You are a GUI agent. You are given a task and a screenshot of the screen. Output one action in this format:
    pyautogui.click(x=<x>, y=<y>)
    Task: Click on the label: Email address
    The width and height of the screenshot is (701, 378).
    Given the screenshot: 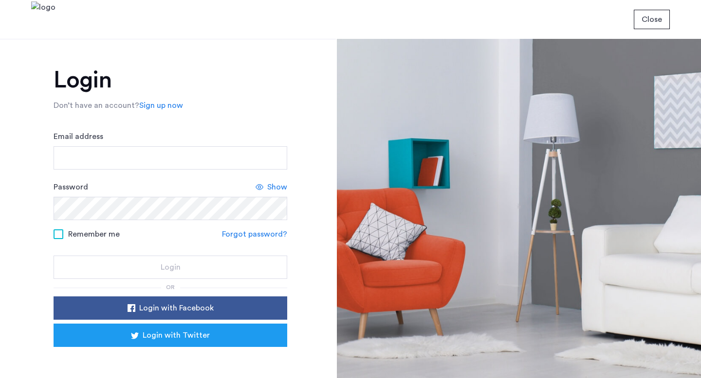 What is the action you would take?
    pyautogui.click(x=78, y=137)
    